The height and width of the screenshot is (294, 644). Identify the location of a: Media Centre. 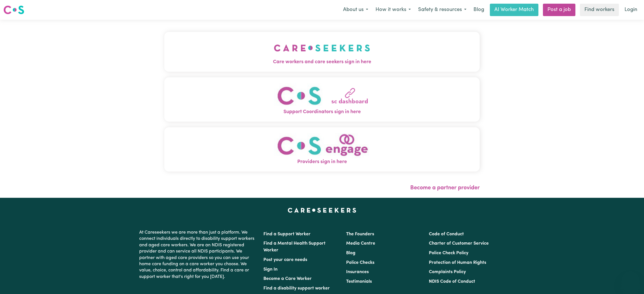
(361, 244).